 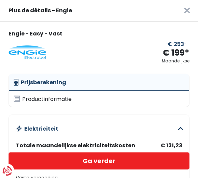 I want to click on span: Totale maandelijkse elektriciteitskosten, so click(x=75, y=145).